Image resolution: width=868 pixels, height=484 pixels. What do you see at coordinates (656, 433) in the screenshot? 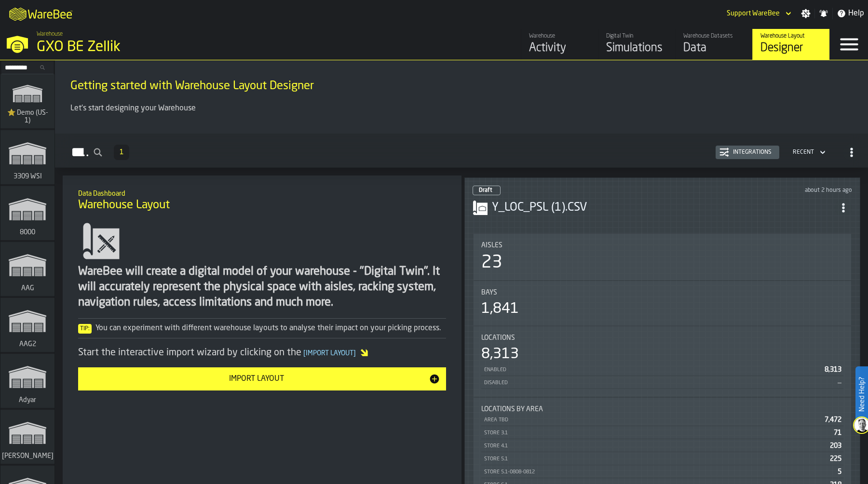
I see `div: Store 3.1` at bounding box center [656, 433].